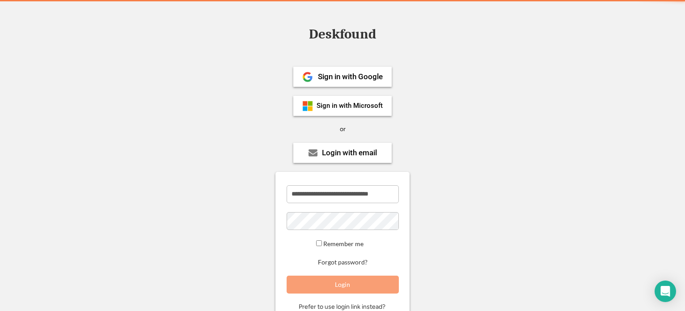 This screenshot has height=311, width=685. What do you see at coordinates (665, 291) in the screenshot?
I see `div: Open Intercom Messenger` at bounding box center [665, 291].